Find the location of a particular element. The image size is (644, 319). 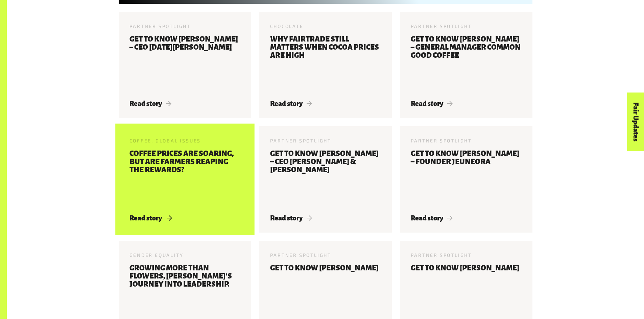

span: Coffee, Global Issues is located at coordinates (166, 140).